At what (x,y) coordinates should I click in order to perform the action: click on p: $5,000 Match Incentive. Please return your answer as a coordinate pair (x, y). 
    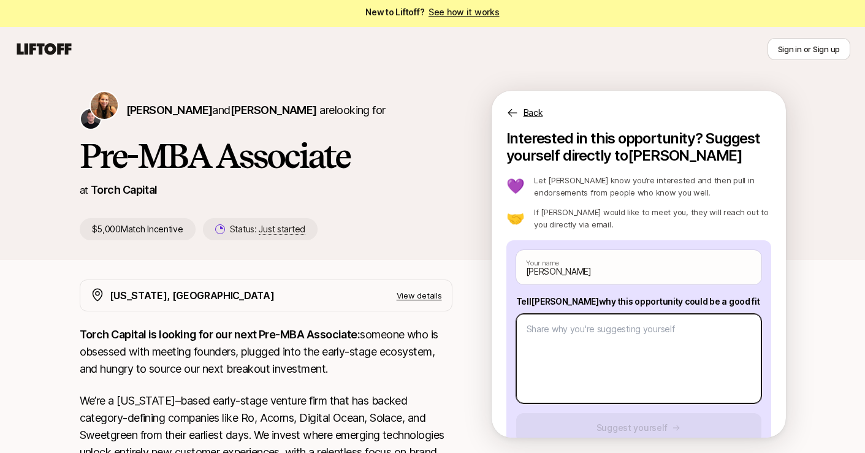
    Looking at the image, I should click on (137, 229).